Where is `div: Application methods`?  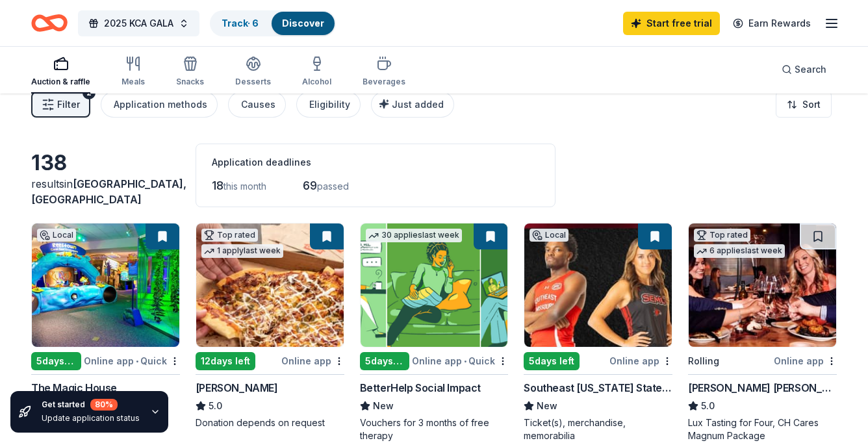 div: Application methods is located at coordinates (160, 105).